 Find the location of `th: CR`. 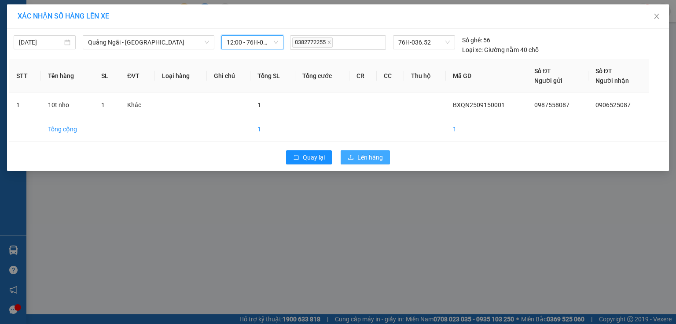

th: CR is located at coordinates (363, 76).